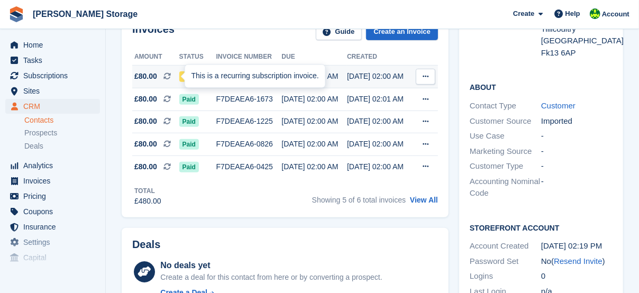 The width and height of the screenshot is (639, 293). Describe the element at coordinates (34, 146) in the screenshot. I see `span: Deals` at that location.